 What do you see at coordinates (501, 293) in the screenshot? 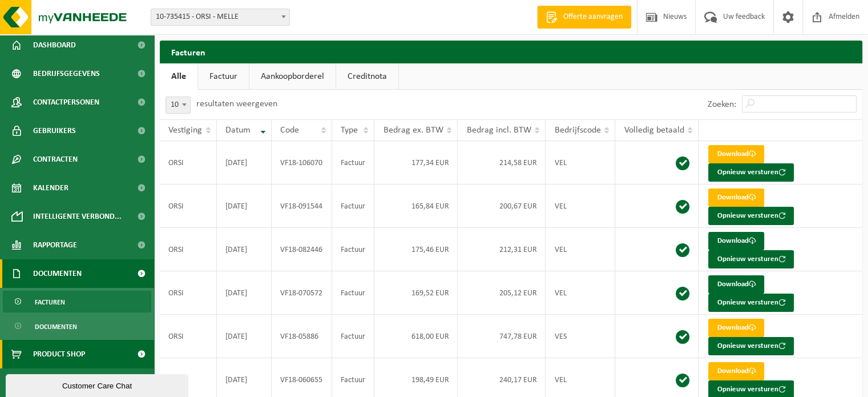
I see `td: 205,12 EUR` at bounding box center [501, 293].